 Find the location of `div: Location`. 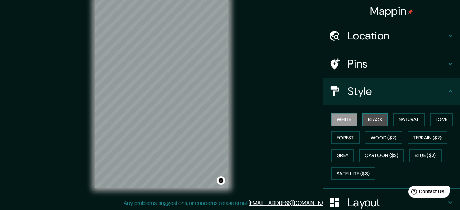

div: Location is located at coordinates (391, 36).